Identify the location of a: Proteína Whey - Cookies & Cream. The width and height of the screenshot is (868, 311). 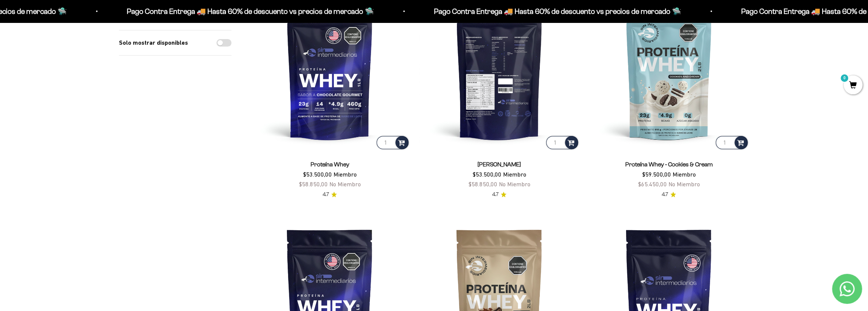
(669, 164).